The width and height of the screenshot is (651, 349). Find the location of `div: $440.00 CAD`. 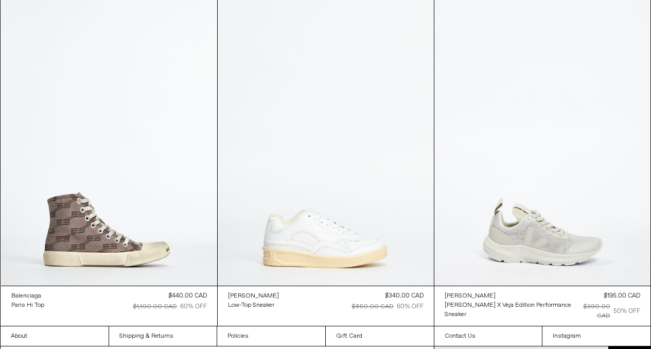

div: $440.00 CAD is located at coordinates (187, 296).